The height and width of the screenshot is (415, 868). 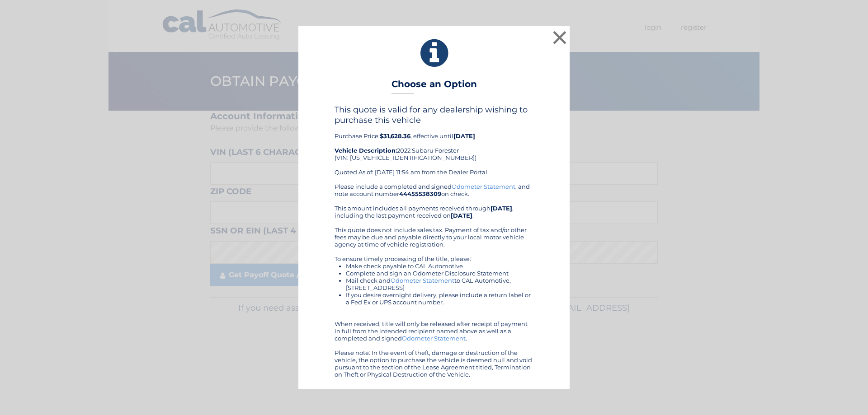 What do you see at coordinates (439, 273) in the screenshot?
I see `li: Complete and sign an Odometer Disclosure Statement` at bounding box center [439, 273].